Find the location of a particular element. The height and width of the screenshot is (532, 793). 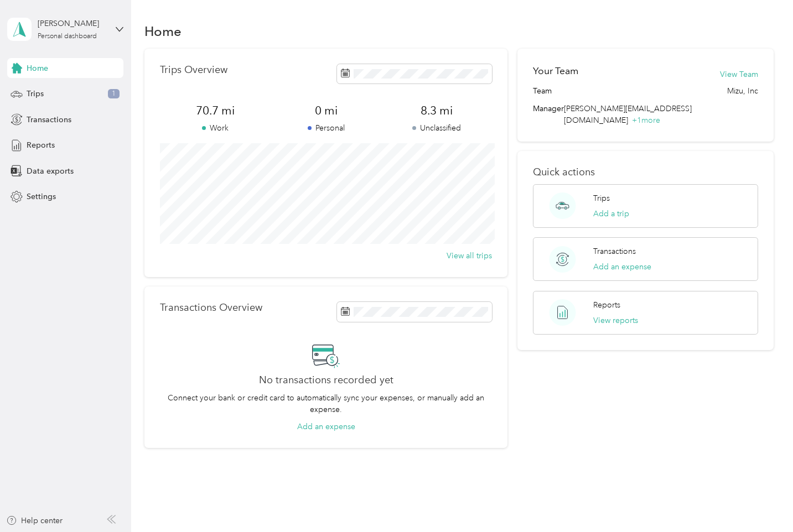

p: Trips is located at coordinates (602, 198).